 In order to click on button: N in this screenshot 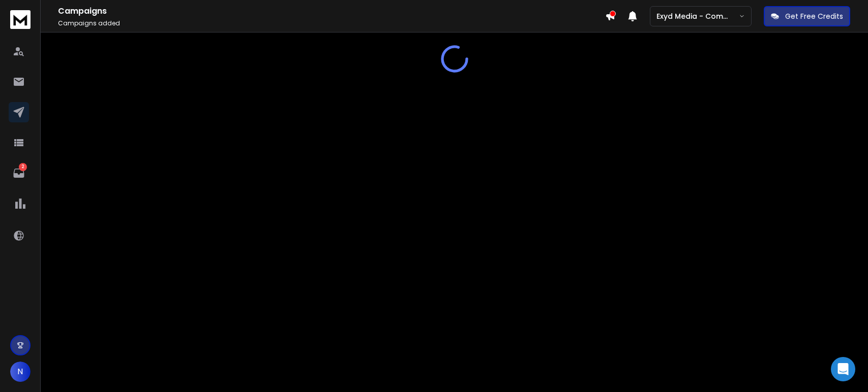, I will do `click(20, 372)`.